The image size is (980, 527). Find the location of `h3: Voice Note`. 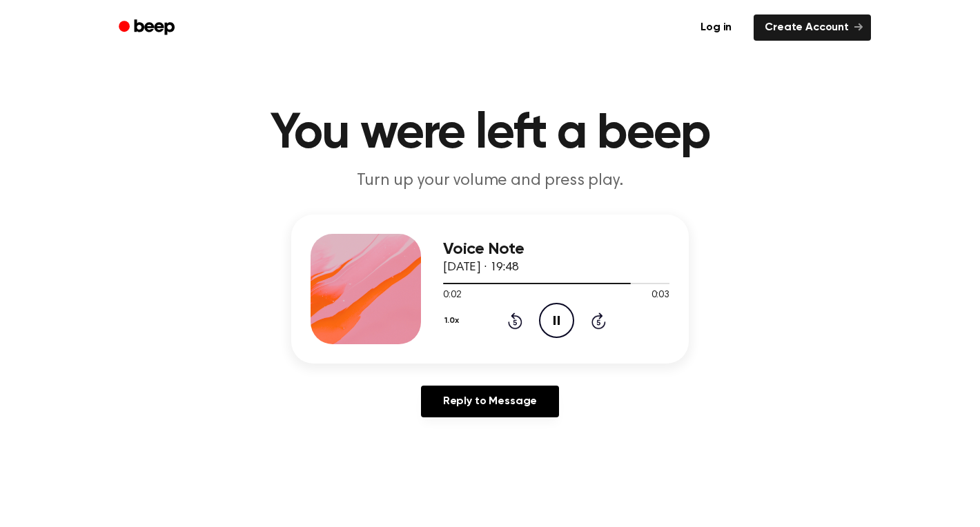

h3: Voice Note is located at coordinates (556, 249).